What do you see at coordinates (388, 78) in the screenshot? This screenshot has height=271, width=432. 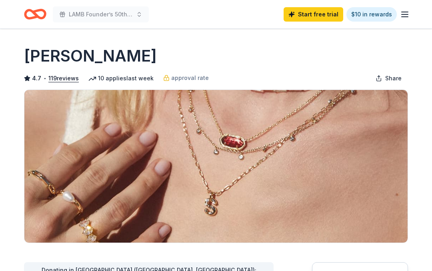 I see `button: Share` at bounding box center [388, 78].